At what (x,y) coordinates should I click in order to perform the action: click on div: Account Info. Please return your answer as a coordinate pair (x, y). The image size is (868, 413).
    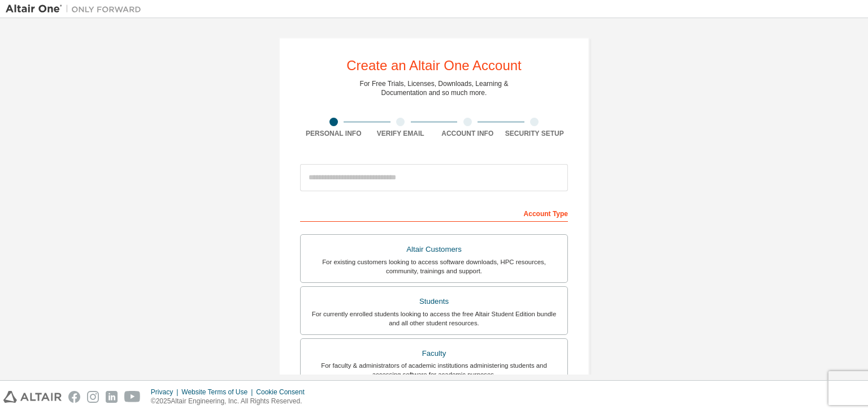
    Looking at the image, I should click on (468, 133).